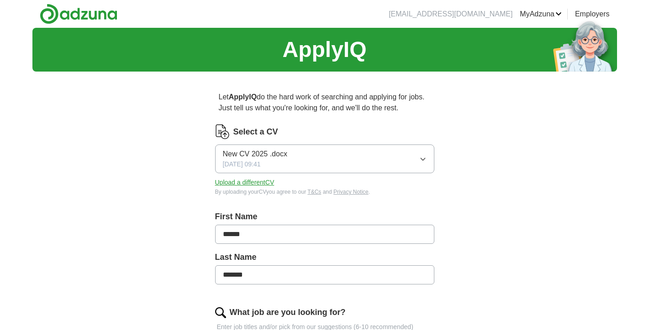 The width and height of the screenshot is (649, 330). Describe the element at coordinates (256, 132) in the screenshot. I see `label: Select a CV` at that location.